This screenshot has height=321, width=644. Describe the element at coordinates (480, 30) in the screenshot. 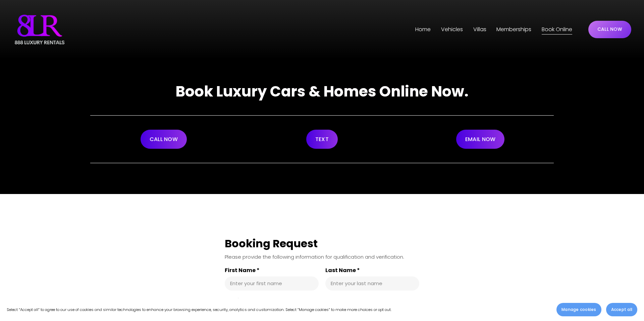

I see `span: Villas` at that location.